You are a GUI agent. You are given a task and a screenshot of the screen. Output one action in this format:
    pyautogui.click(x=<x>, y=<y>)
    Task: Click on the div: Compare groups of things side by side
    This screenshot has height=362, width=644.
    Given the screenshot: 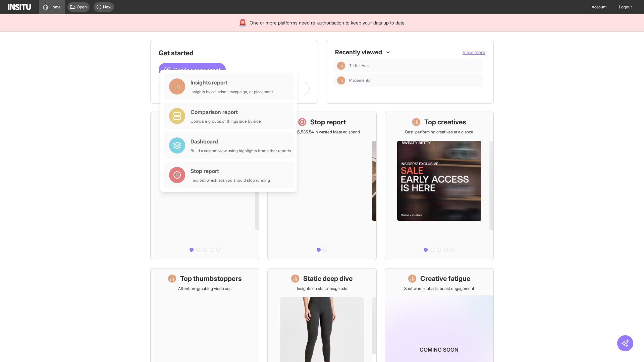 What is the action you would take?
    pyautogui.click(x=226, y=121)
    